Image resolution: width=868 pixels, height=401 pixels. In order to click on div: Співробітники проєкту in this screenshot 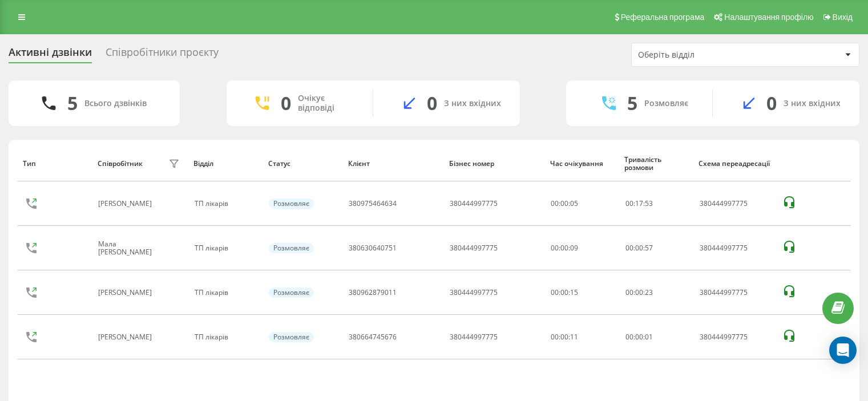, I will do `click(162, 54)`.